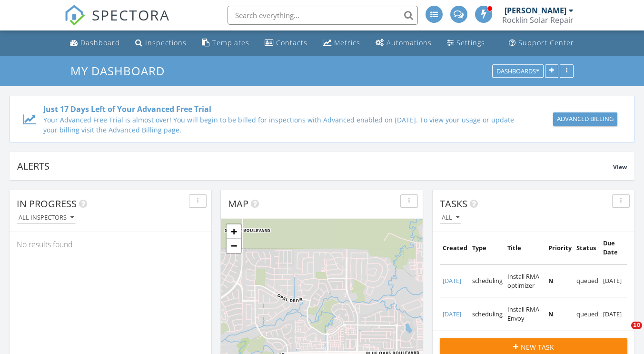 This screenshot has width=644, height=354. What do you see at coordinates (620, 167) in the screenshot?
I see `span: View` at bounding box center [620, 167].